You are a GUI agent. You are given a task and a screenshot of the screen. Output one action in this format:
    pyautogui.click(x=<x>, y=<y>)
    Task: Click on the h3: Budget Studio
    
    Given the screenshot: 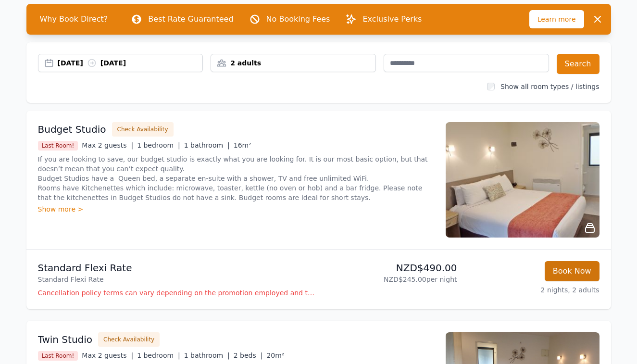 What is the action you would take?
    pyautogui.click(x=72, y=129)
    